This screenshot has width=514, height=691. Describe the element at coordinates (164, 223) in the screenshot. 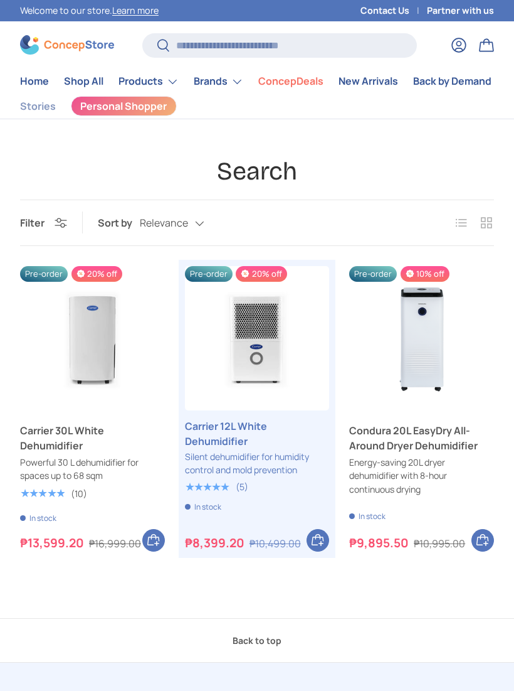

I see `span: Relevance` at that location.